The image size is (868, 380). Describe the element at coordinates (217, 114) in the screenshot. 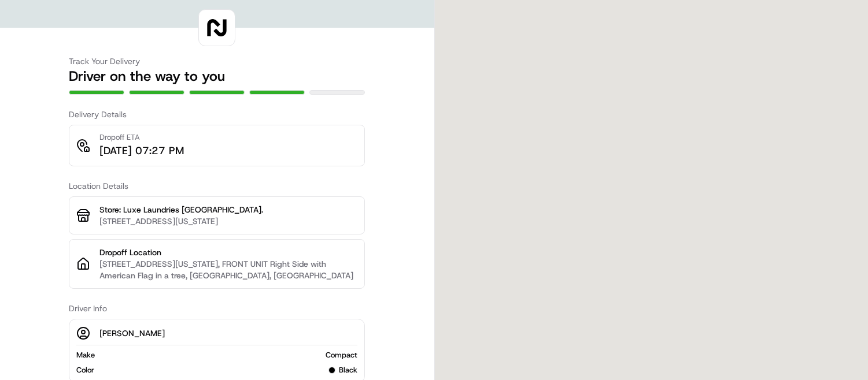

I see `h3: Delivery Details` at that location.